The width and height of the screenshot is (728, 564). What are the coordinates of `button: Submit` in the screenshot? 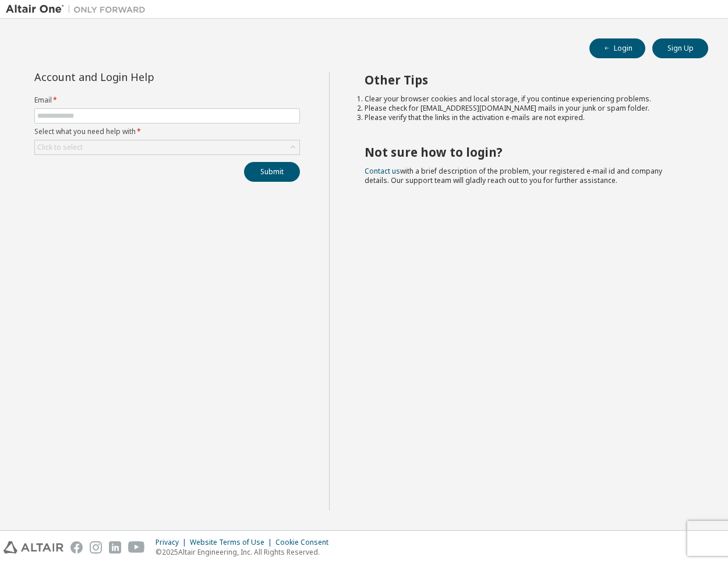 It's located at (272, 172).